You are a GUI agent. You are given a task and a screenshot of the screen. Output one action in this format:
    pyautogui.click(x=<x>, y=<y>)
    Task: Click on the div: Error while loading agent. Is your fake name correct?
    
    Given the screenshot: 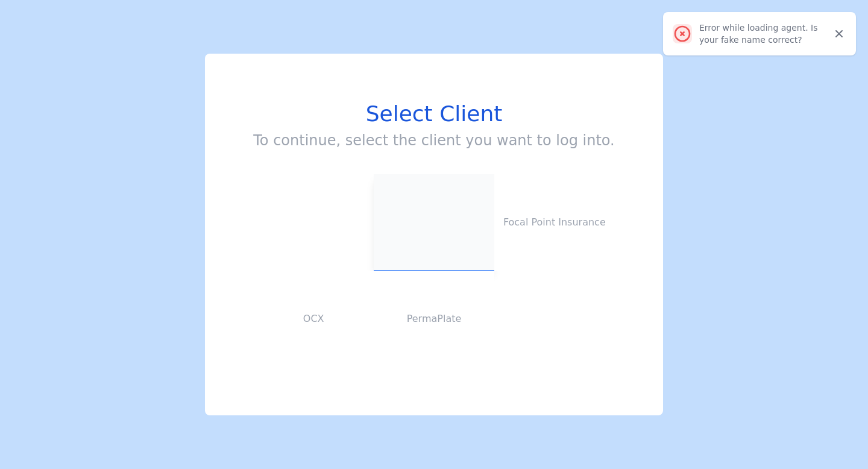 What is the action you would take?
    pyautogui.click(x=764, y=34)
    